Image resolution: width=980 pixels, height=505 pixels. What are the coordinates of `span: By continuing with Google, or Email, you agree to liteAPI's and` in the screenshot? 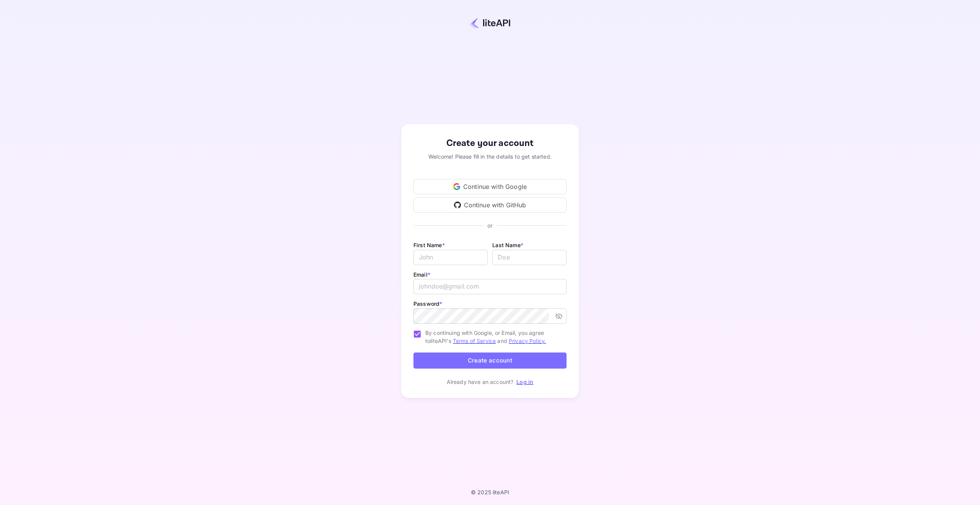 It's located at (493, 337).